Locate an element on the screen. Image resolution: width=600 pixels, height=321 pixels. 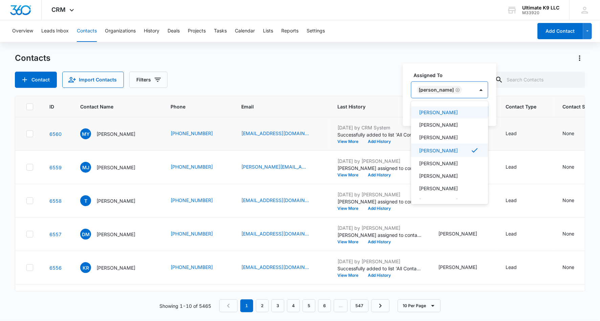
p: Successfully added to list 'All Contacts'. is located at coordinates (379, 269).